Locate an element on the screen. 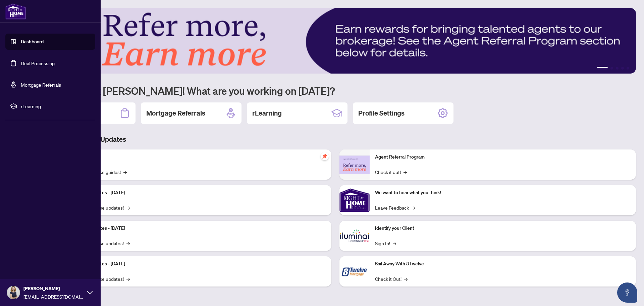 This screenshot has height=306, width=644. p: Agent Referral Program is located at coordinates (503, 157).